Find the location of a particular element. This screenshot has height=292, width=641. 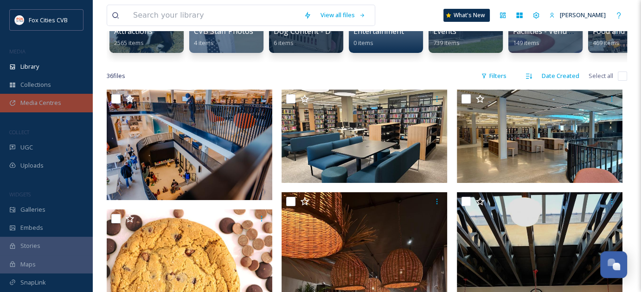

span: SnapLink is located at coordinates (33, 282).